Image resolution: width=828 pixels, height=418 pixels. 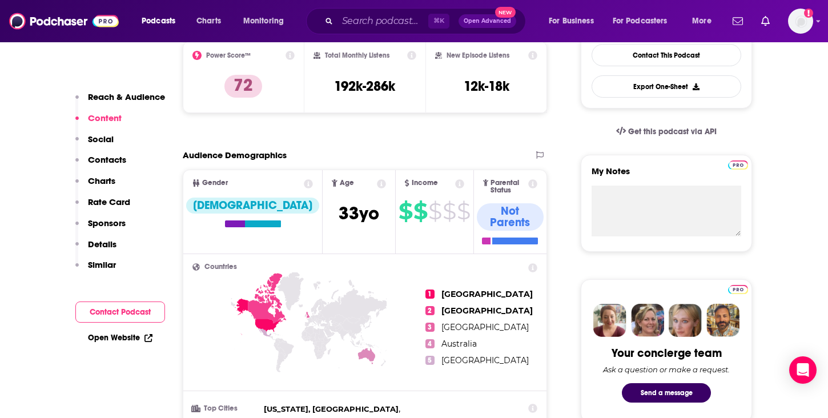 I want to click on span: Parental Status, so click(x=508, y=187).